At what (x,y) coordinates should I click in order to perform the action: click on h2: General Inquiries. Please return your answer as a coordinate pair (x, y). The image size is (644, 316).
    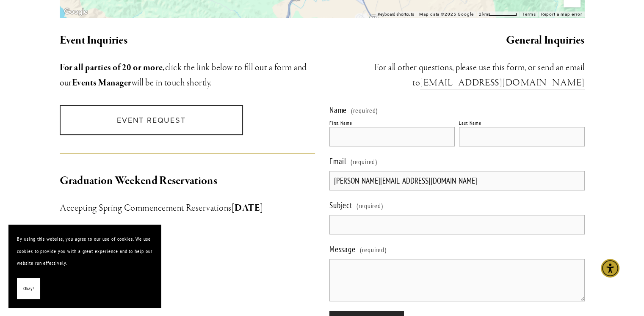
    Looking at the image, I should click on (457, 40).